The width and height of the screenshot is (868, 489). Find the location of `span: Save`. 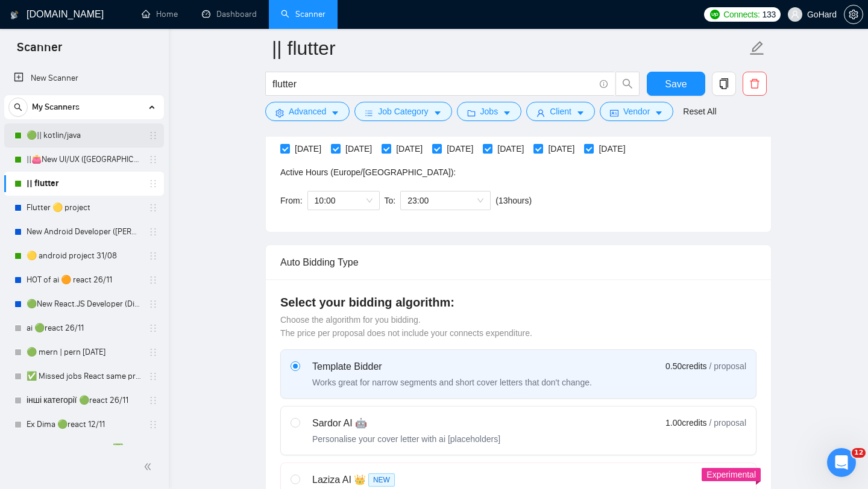

span: Save is located at coordinates (675, 83).